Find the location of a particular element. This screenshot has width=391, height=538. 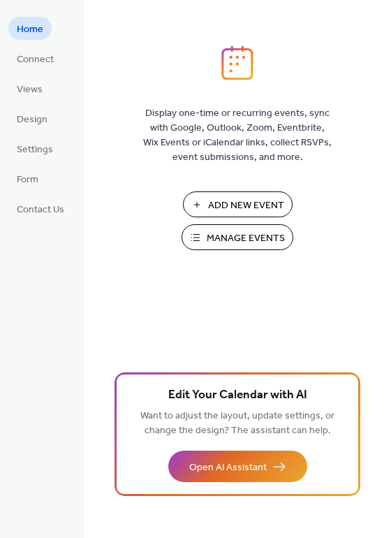

span: Views is located at coordinates (29, 89).